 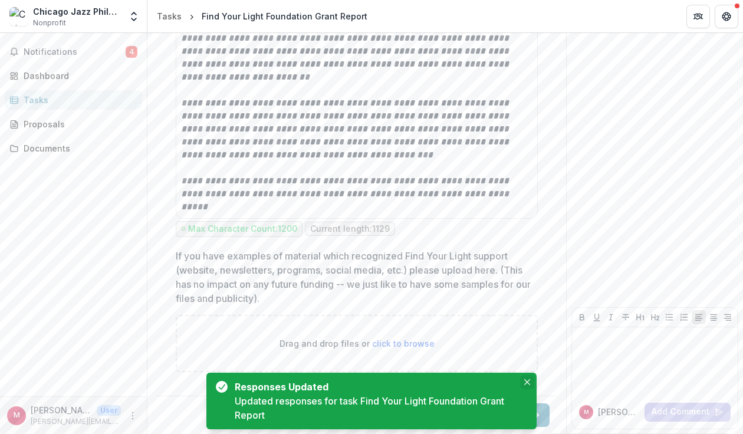 What do you see at coordinates (78, 148) in the screenshot?
I see `div: Documents` at bounding box center [78, 148].